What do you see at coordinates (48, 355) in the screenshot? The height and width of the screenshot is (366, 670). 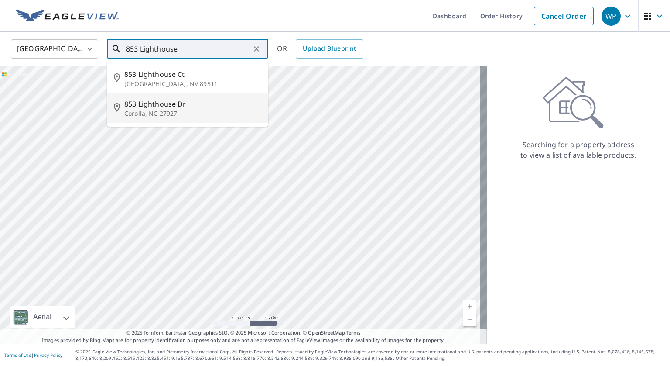 I see `a: Privacy Policy` at bounding box center [48, 355].